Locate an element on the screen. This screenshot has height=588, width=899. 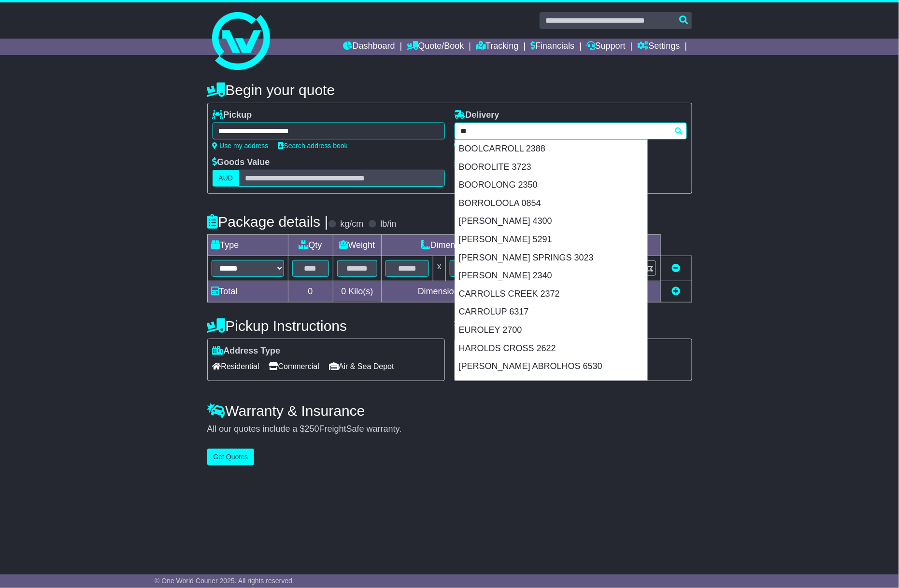
span: 0 is located at coordinates (343, 292).